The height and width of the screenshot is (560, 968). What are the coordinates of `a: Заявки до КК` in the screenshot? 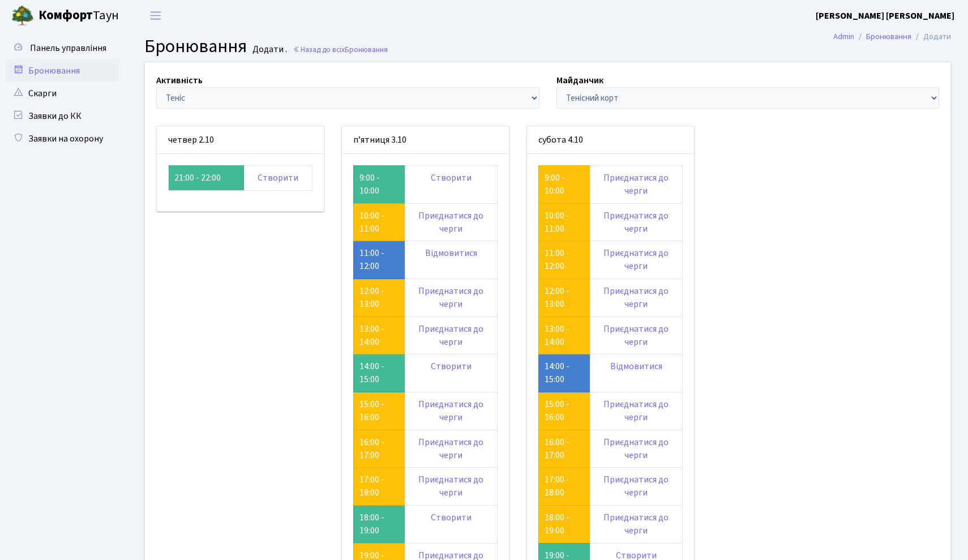 It's located at (62, 116).